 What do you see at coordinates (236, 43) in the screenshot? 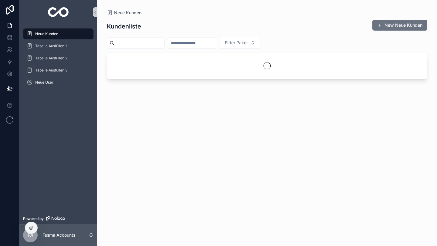
I see `span: Filter Paket` at bounding box center [236, 43].